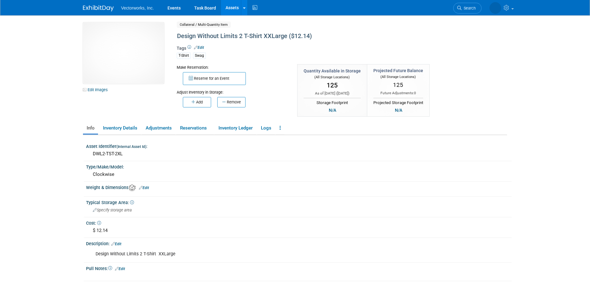 This screenshot has height=294, width=590. Describe the element at coordinates (299, 166) in the screenshot. I see `div: Type/Make/Model:` at that location.